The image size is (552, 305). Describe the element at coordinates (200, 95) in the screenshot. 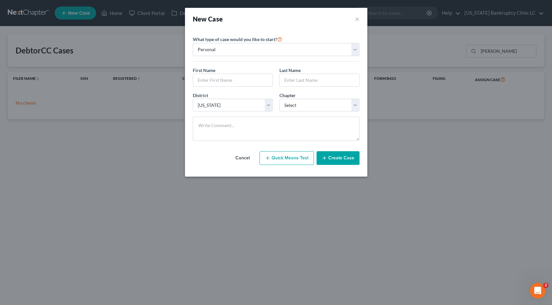

I see `span: District` at that location.